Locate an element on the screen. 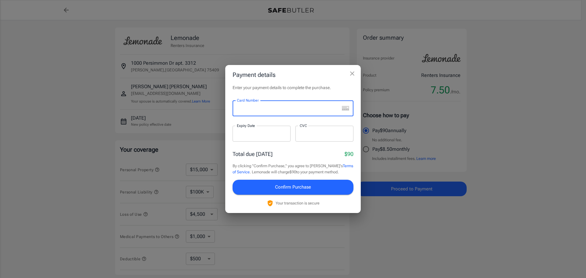 The width and height of the screenshot is (586, 278). p: Your transaction is secure is located at coordinates (298, 203).